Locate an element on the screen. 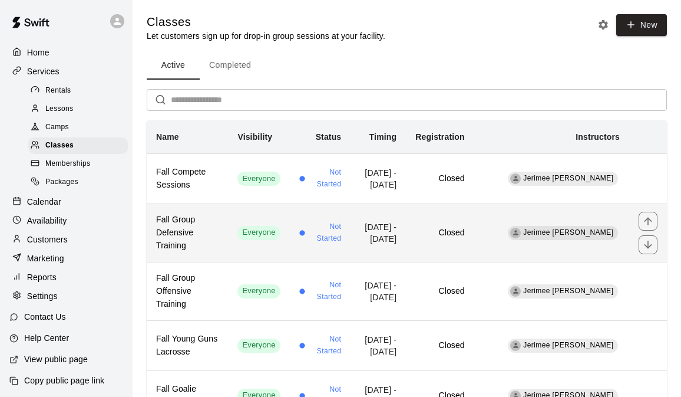  h6: Fall Young Guns Lacrosse is located at coordinates (187, 345).